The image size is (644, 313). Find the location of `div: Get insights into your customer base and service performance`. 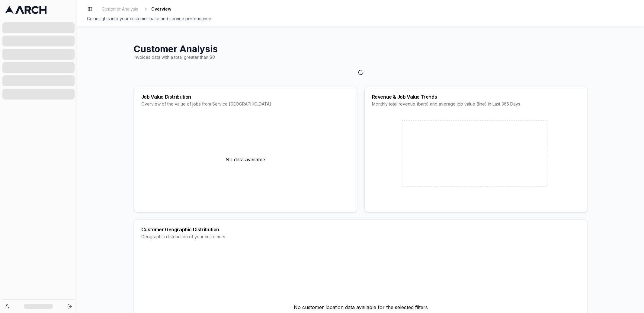

div: Get insights into your customer base and service performance is located at coordinates (360, 18).